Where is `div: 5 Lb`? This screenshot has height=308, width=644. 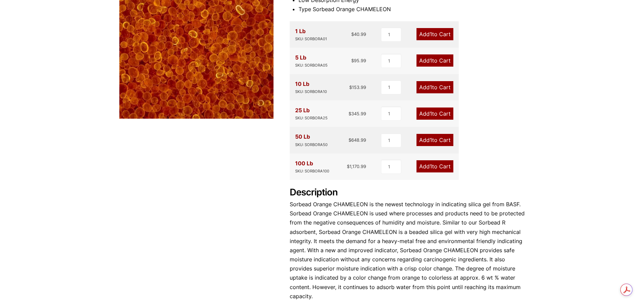 div: 5 Lb is located at coordinates (311, 61).